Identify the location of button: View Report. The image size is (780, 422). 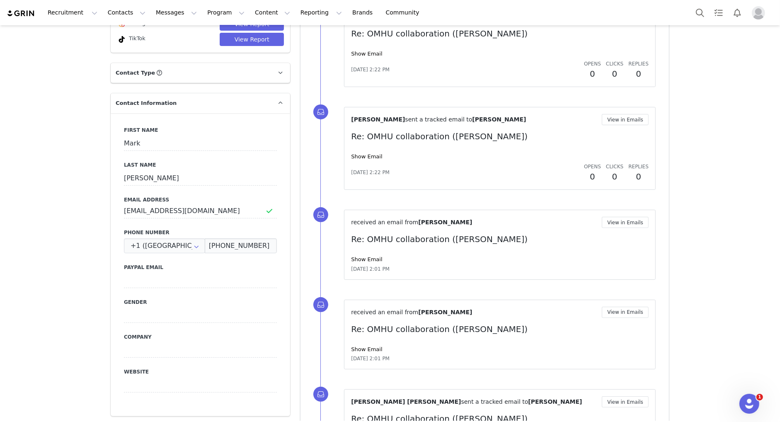
(252, 39).